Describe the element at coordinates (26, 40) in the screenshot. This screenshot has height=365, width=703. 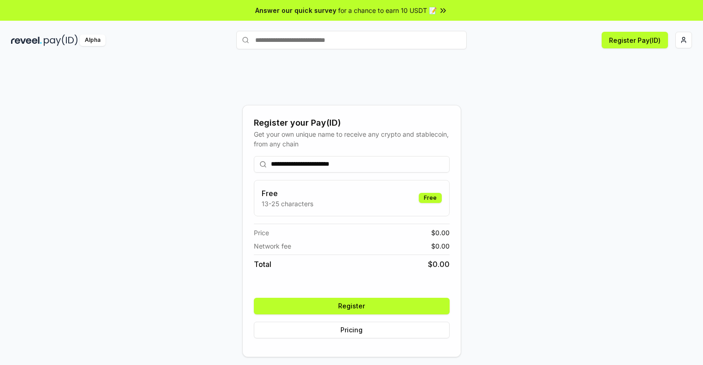
I see `img: reveel_dark` at that location.